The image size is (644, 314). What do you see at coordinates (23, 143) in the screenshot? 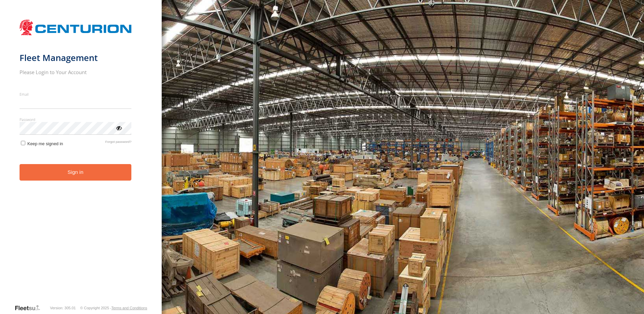
I see `input: Keep me signed in` at bounding box center [23, 143].